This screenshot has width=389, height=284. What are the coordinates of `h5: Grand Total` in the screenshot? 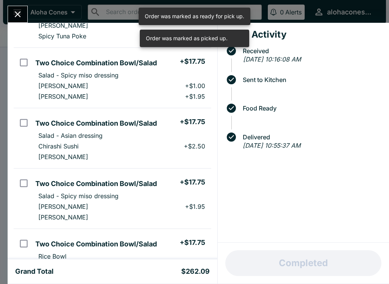 It's located at (34, 272).